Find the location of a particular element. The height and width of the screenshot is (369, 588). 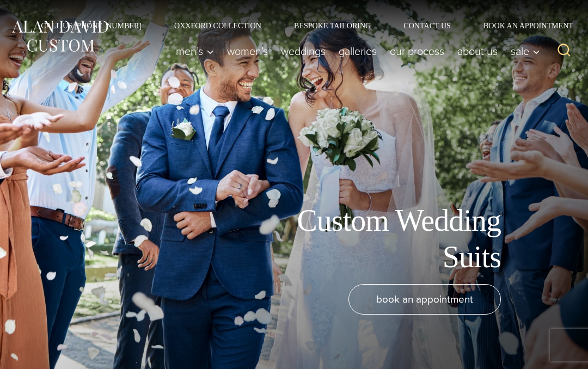

a: book an appointment is located at coordinates (425, 299).